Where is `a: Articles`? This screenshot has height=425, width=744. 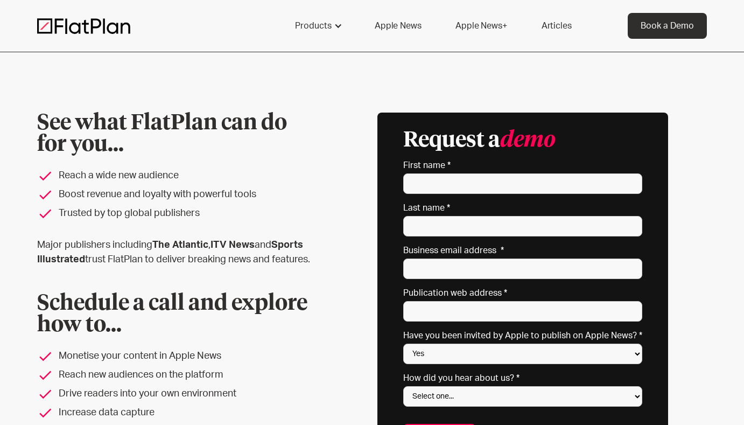 a: Articles is located at coordinates (556, 26).